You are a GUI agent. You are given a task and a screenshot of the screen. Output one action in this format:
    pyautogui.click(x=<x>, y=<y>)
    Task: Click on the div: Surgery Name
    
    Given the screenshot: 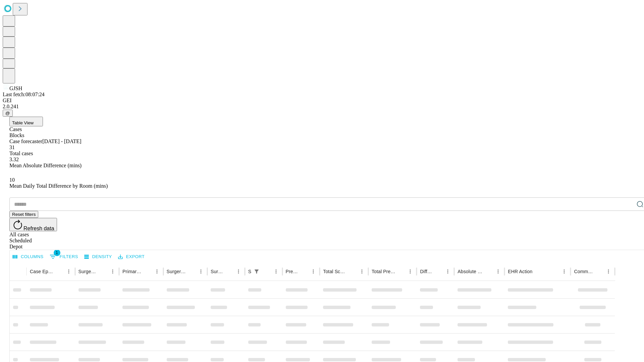 What is the action you would take?
    pyautogui.click(x=176, y=272)
    